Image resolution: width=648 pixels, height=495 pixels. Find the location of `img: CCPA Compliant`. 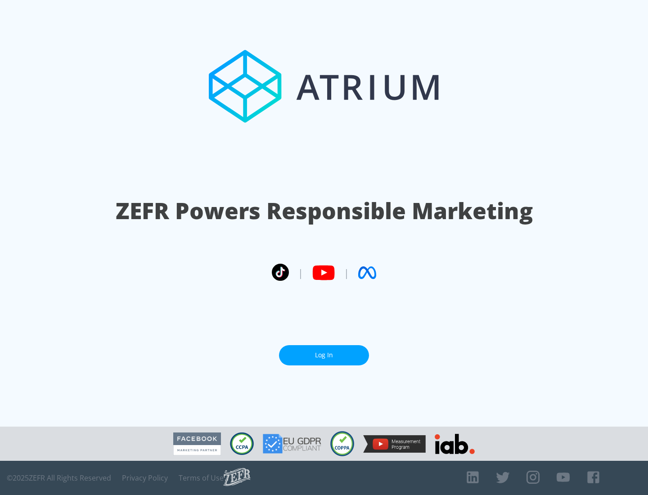

img: CCPA Compliant is located at coordinates (242, 444).